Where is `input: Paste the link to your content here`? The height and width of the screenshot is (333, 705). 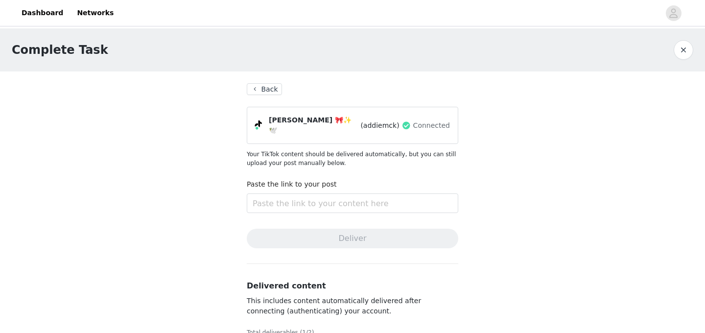 input: Paste the link to your content here is located at coordinates (353, 203).